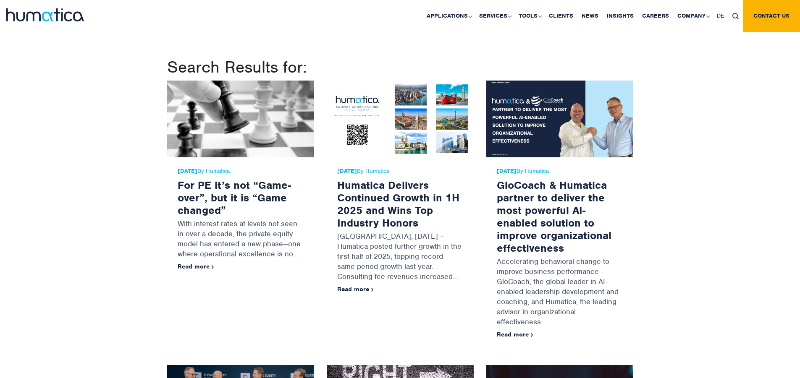  Describe the element at coordinates (398, 204) in the screenshot. I see `a: Humatica Delivers Continued Growth in 1H 2025 and Wins Top Industry Honors` at that location.